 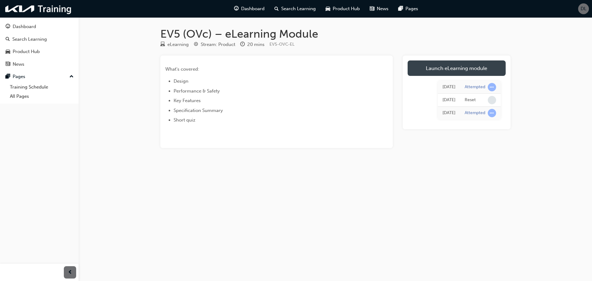 I want to click on span: Key Features, so click(x=187, y=101).